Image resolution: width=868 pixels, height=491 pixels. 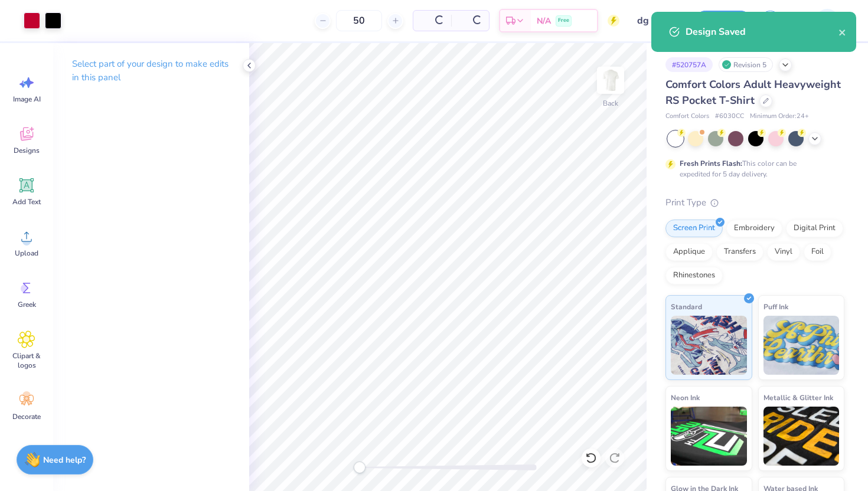 I want to click on img: Metallic & Glitter Ink, so click(x=801, y=436).